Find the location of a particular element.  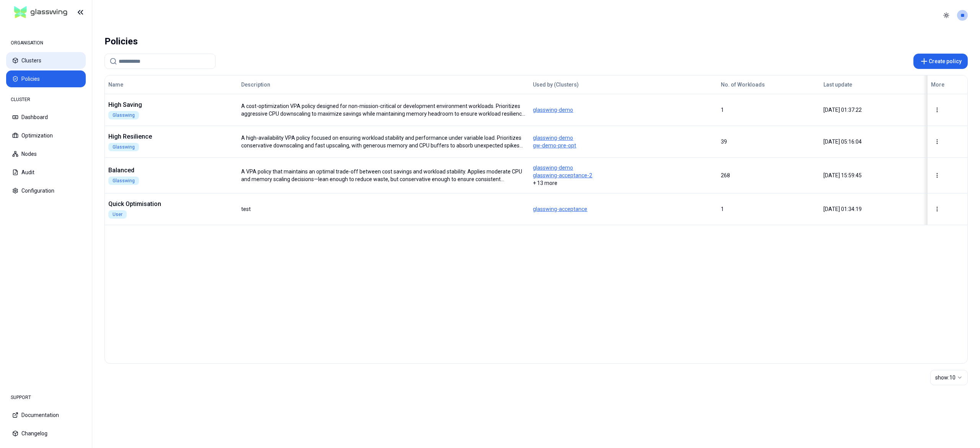

div: Description is located at coordinates (314, 85).